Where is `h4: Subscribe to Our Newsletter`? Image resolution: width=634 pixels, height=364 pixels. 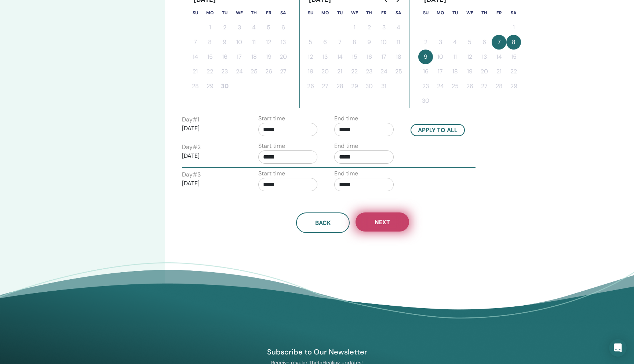
h4: Subscribe to Our Newsletter is located at coordinates (317, 352).